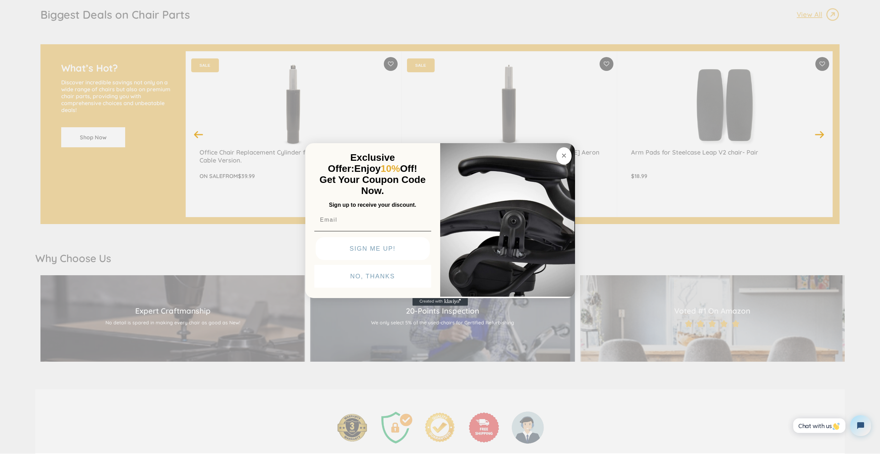  I want to click on img: underline, so click(373, 231).